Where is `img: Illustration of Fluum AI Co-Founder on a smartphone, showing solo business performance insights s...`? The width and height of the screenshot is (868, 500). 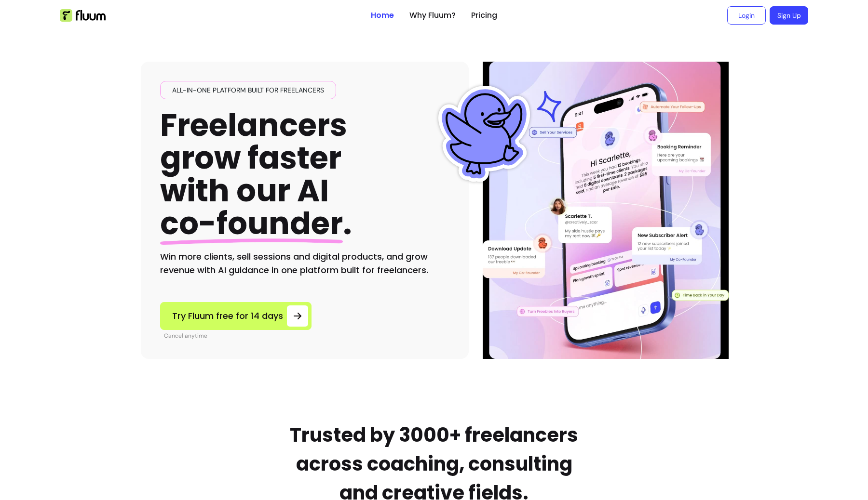
img: Illustration of Fluum AI Co-Founder on a smartphone, showing solo business performance insights s... is located at coordinates (605, 210).